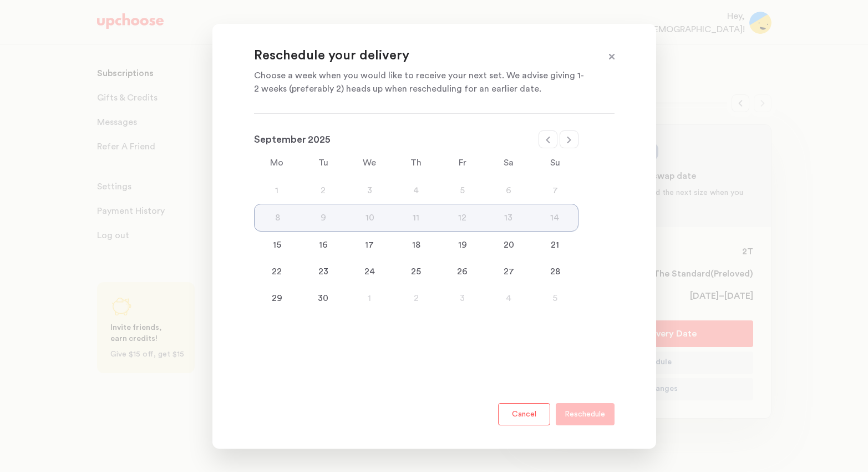  I want to click on div: 19, so click(463, 245).